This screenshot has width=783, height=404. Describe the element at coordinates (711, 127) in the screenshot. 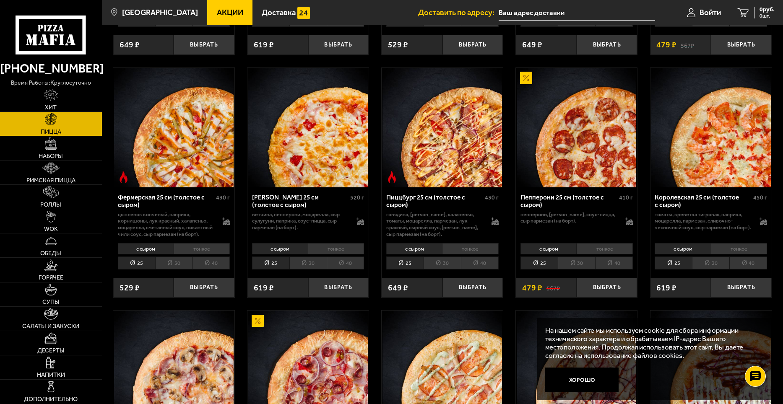

I see `a: Королевская 25 см (толстое с сыром)` at that location.